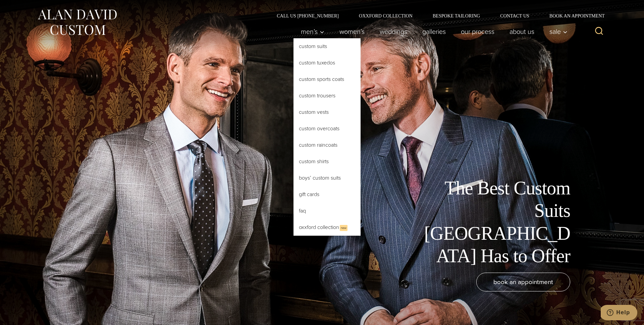 This screenshot has width=644, height=325. Describe the element at coordinates (327, 161) in the screenshot. I see `a: Custom Shirts` at that location.